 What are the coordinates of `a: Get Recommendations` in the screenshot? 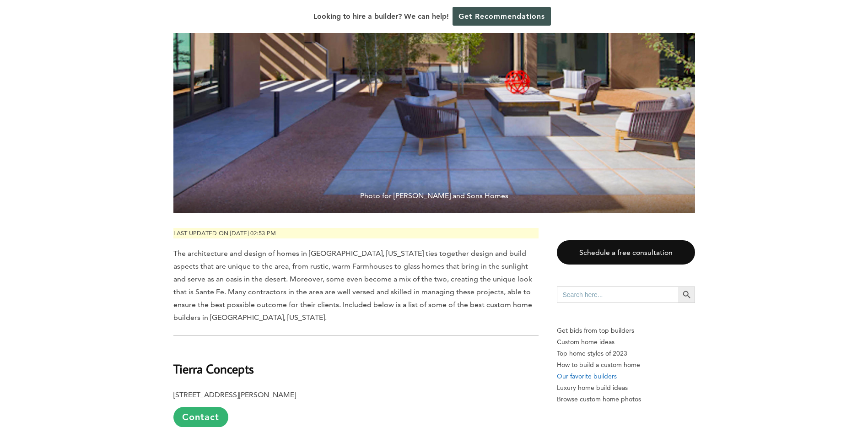 It's located at (502, 16).